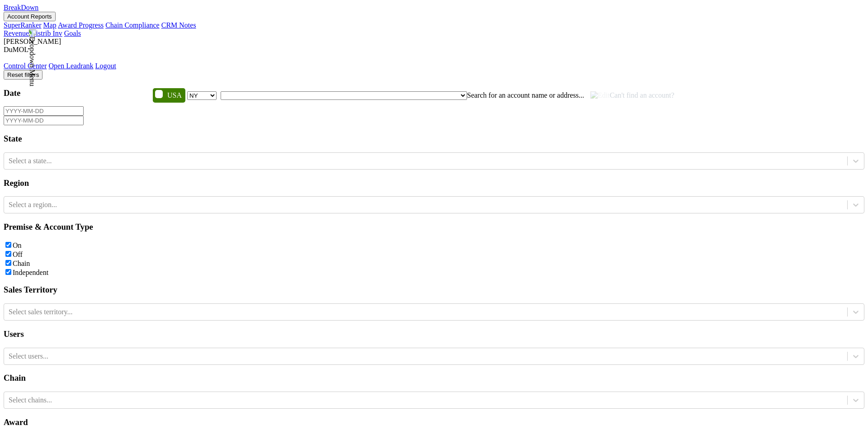 This screenshot has height=430, width=868. I want to click on h3: Users, so click(434, 334).